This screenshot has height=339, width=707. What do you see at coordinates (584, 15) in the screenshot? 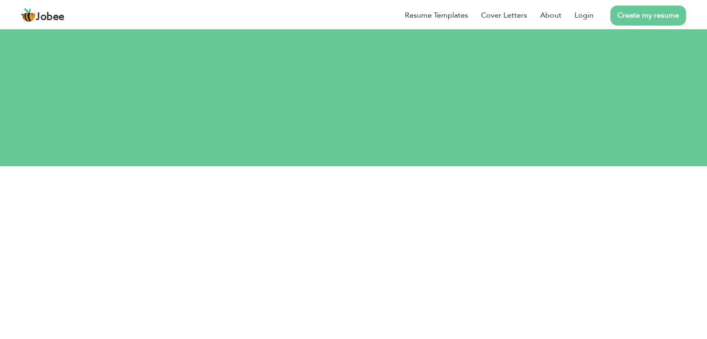
I see `a: Login` at bounding box center [584, 15].